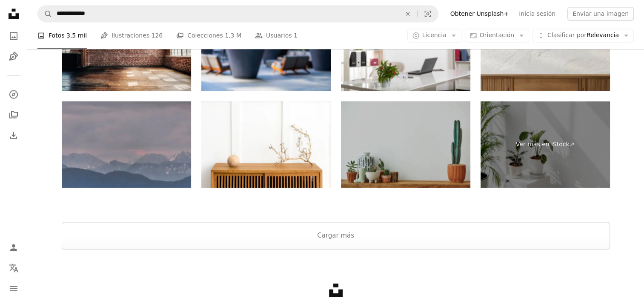 The image size is (644, 302). What do you see at coordinates (497, 35) in the screenshot?
I see `span: Orientación` at bounding box center [497, 35].